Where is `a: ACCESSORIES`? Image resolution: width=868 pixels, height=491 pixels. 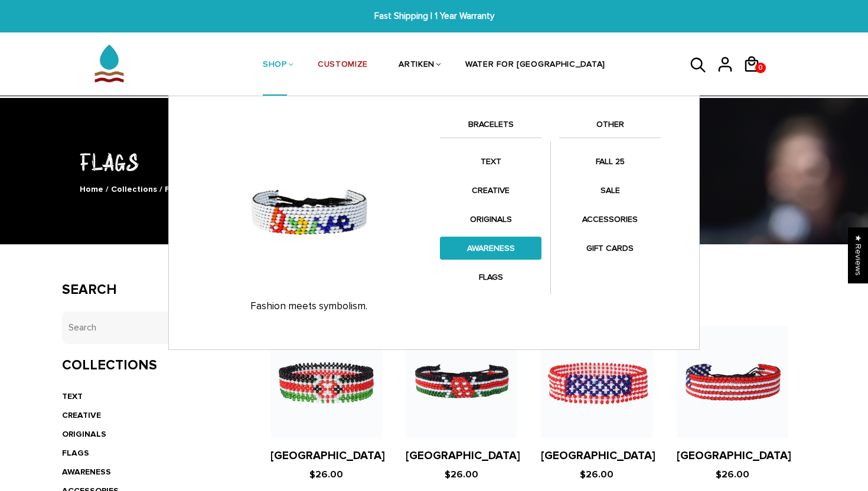
a: ACCESSORIES is located at coordinates (610, 219).